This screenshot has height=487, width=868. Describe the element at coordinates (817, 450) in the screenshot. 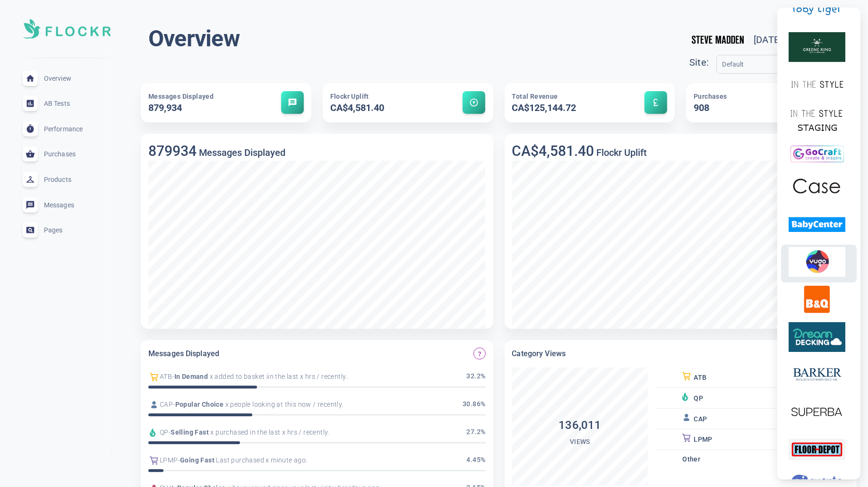

I see `img: floordepot` at that location.